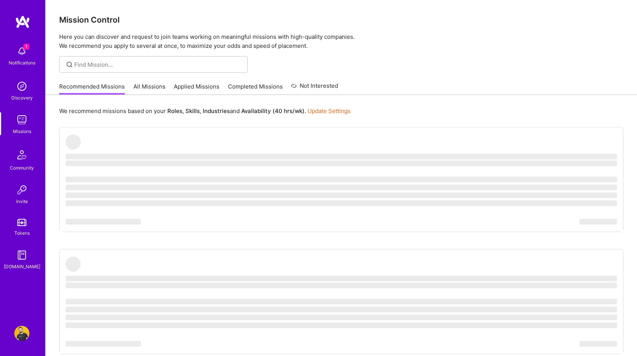 This screenshot has height=356, width=637. What do you see at coordinates (22, 334) in the screenshot?
I see `a: User Avatar` at bounding box center [22, 334].